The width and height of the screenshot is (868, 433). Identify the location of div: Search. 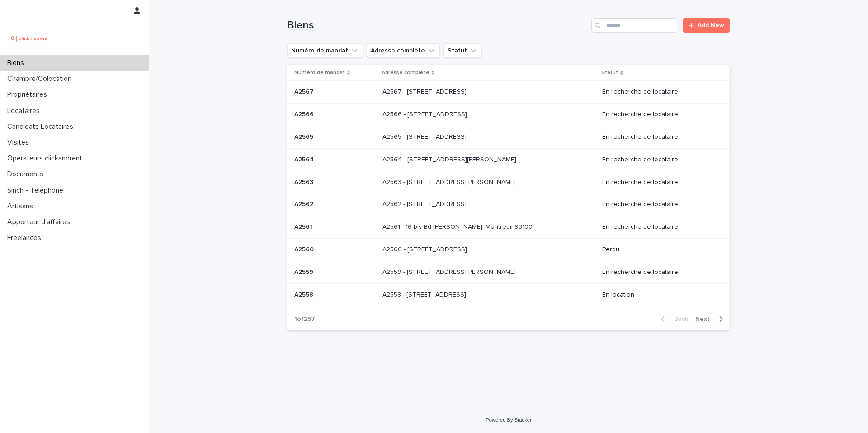
(634, 25).